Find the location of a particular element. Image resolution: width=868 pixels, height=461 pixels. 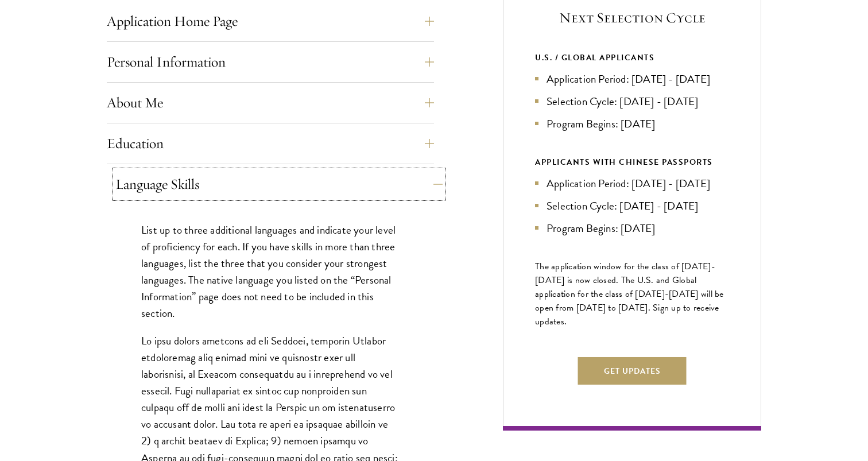

button: Education is located at coordinates (270, 143).